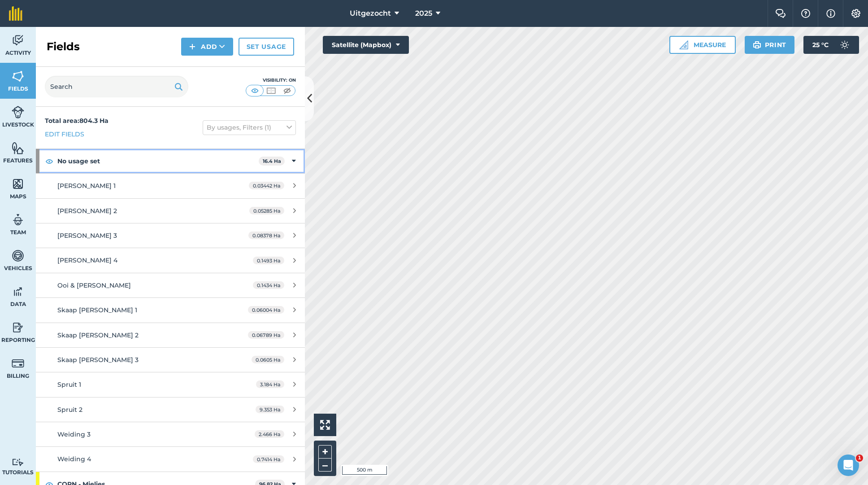 This screenshot has width=868, height=485. What do you see at coordinates (170, 458) in the screenshot?
I see `a: Weiding 40.7414 Ha` at bounding box center [170, 458].